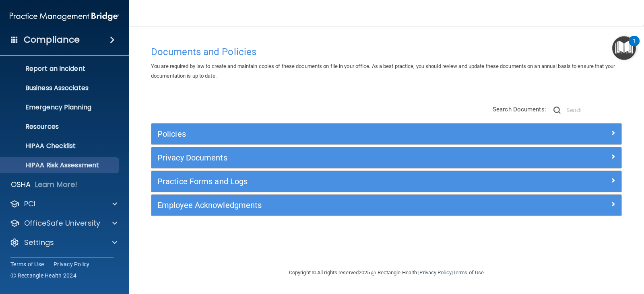  What do you see at coordinates (519, 109) in the screenshot?
I see `span: Search Documents:` at bounding box center [519, 109].